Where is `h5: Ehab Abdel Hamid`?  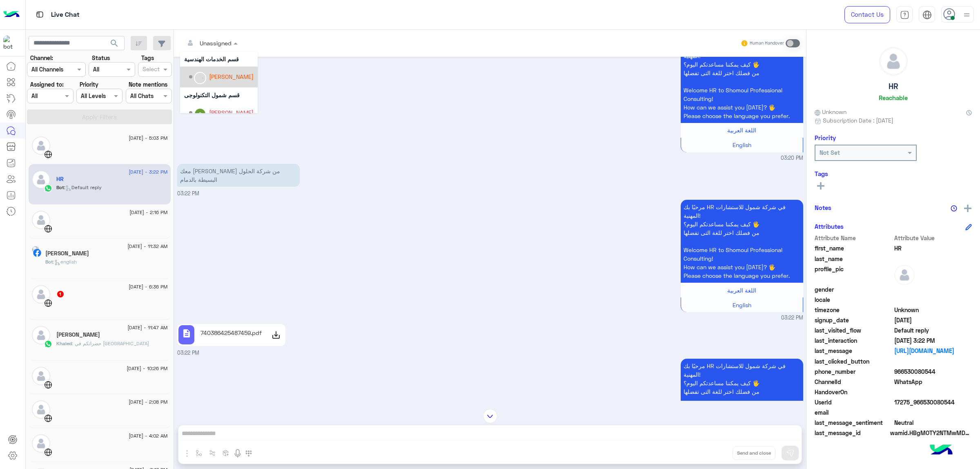
h5: Ehab Abdel Hamid is located at coordinates (67, 253).